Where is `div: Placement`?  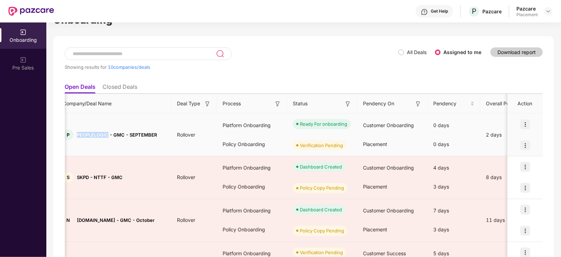
div: Placement is located at coordinates (527, 15).